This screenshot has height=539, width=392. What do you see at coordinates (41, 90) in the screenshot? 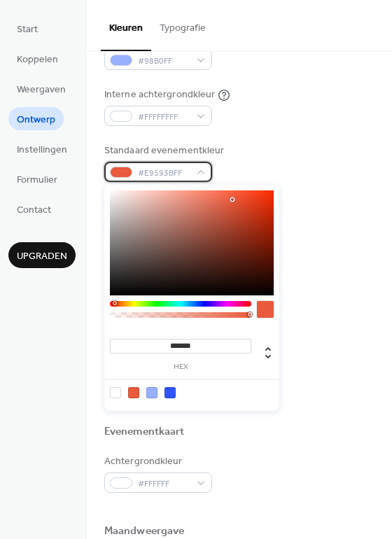
I see `span: Weergaven` at bounding box center [41, 90].